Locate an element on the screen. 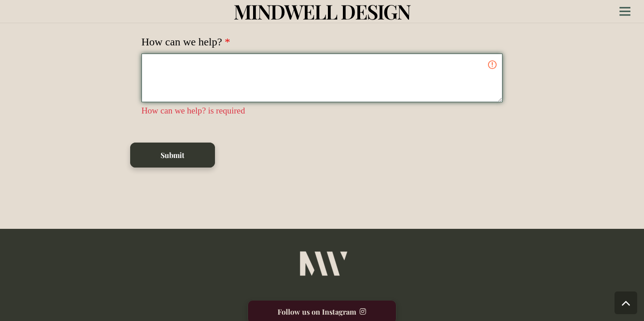  label: How can we help? is located at coordinates (186, 41).